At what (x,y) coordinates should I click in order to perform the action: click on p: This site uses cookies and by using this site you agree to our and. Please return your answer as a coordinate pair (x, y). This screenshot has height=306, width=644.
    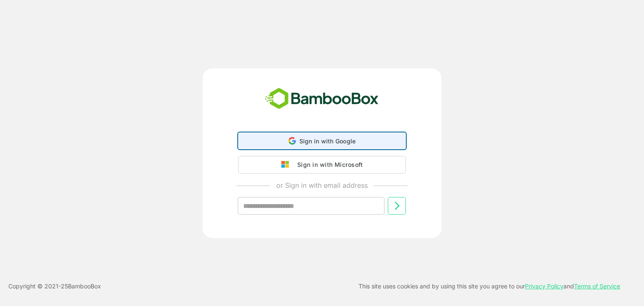
    Looking at the image, I should click on (489, 286).